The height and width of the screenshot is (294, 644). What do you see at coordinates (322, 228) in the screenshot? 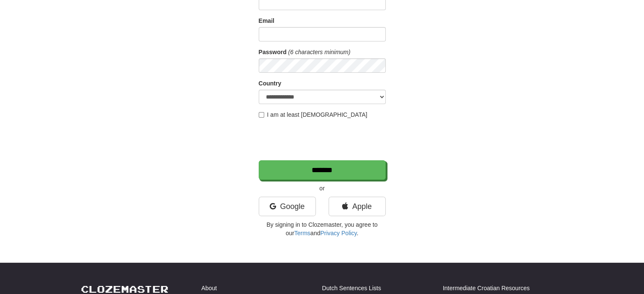
I see `p: By signing in to Clozemaster, you agree to our and .` at bounding box center [322, 228].